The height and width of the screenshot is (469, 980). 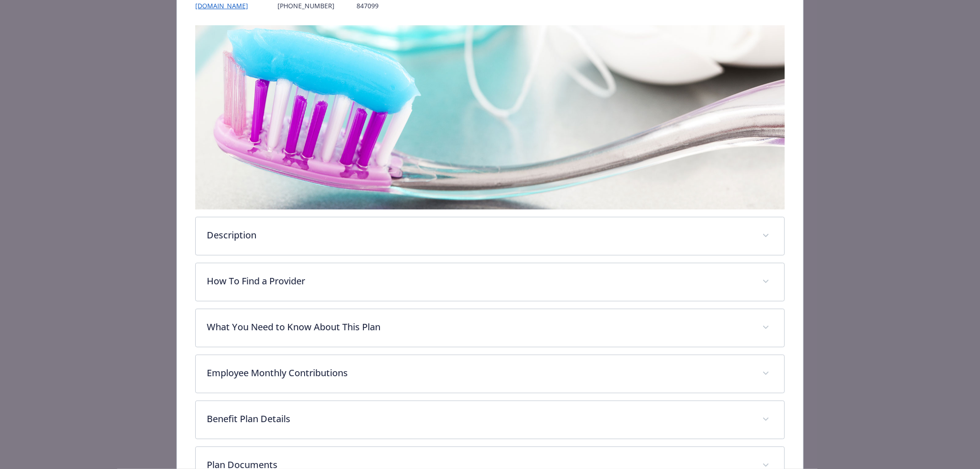 I want to click on div: How To Find a Provider, so click(x=490, y=282).